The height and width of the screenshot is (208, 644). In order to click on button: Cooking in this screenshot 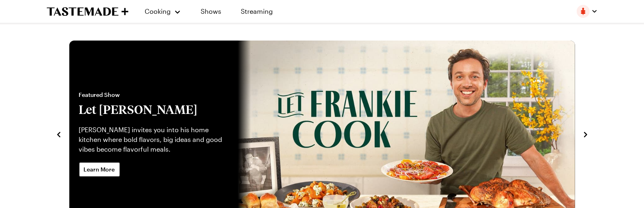, I will do `click(162, 11)`.